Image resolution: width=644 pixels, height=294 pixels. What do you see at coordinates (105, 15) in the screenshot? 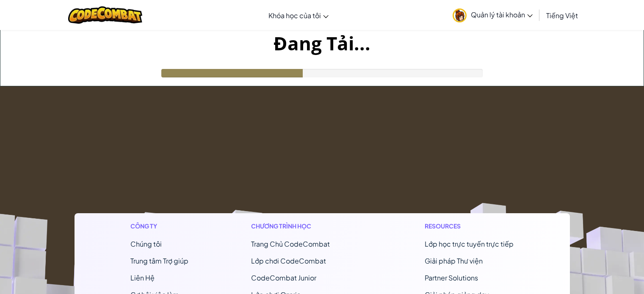
I see `a: CodeCombat logo` at bounding box center [105, 15].